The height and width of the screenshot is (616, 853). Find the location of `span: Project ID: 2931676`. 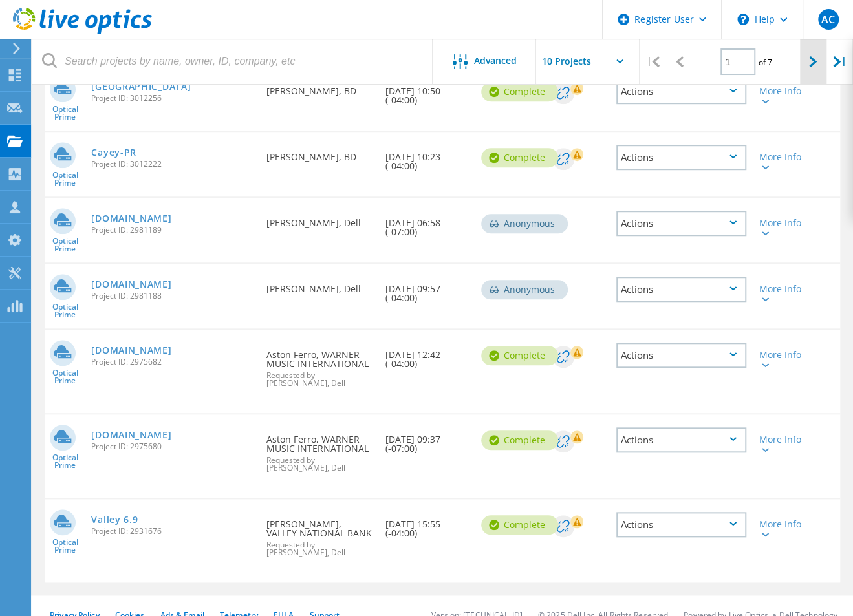

span: Project ID: 2931676 is located at coordinates (172, 532).